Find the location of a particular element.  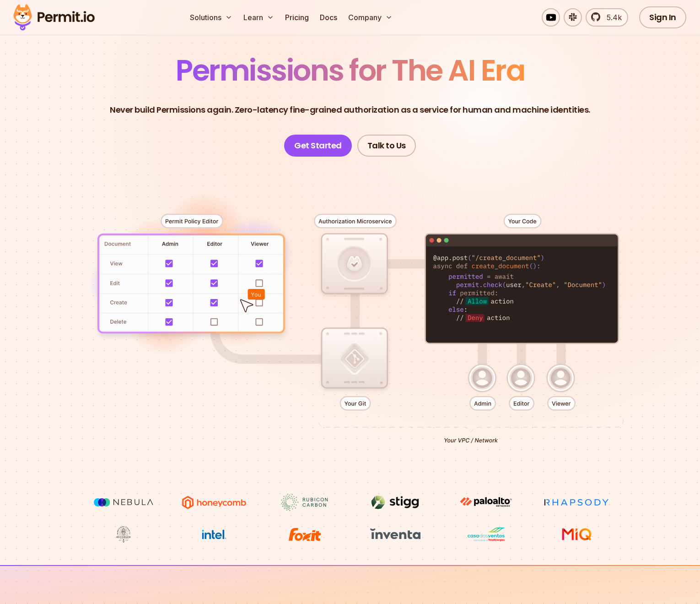

a: 5.4k is located at coordinates (607, 17).